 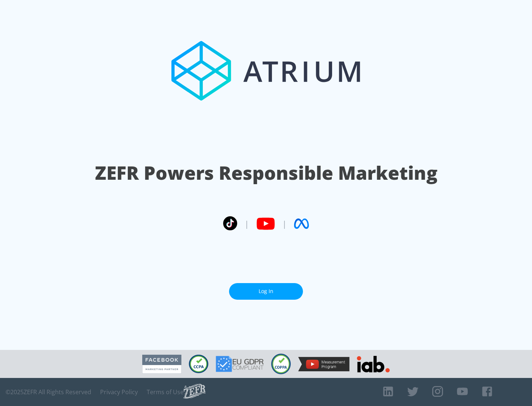 I want to click on img: COPPA Compliant, so click(x=281, y=364).